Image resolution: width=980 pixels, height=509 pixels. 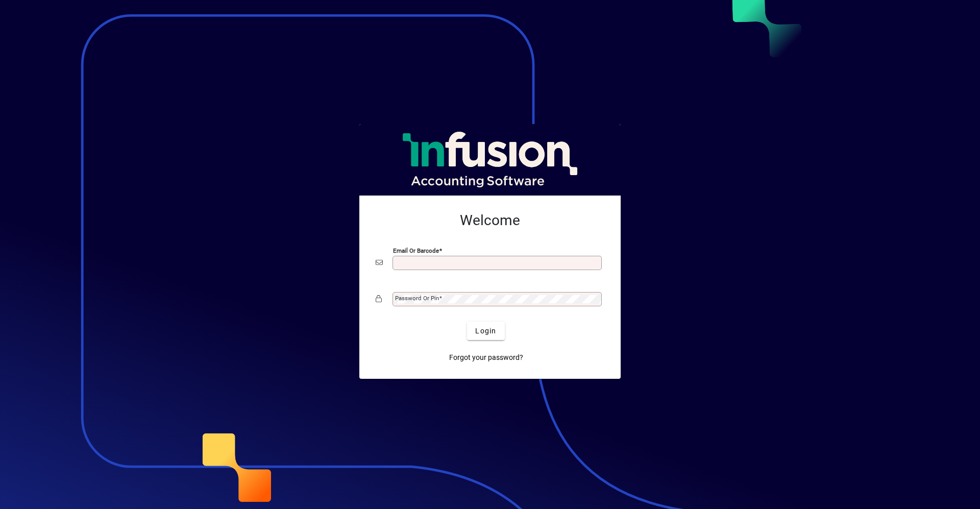 What do you see at coordinates (486, 357) in the screenshot?
I see `a: Forgot your password?` at bounding box center [486, 357].